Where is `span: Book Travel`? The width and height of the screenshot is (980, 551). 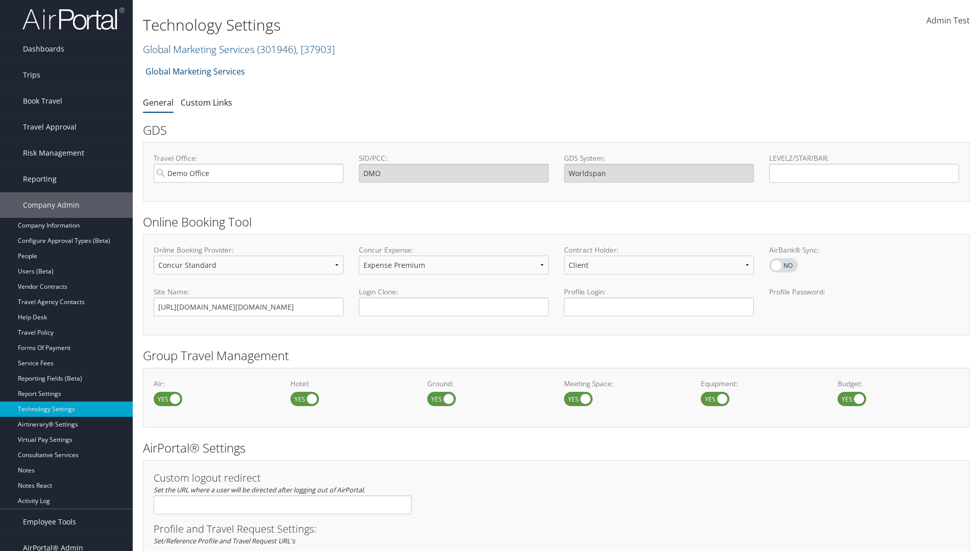
span: Book Travel is located at coordinates (42, 101).